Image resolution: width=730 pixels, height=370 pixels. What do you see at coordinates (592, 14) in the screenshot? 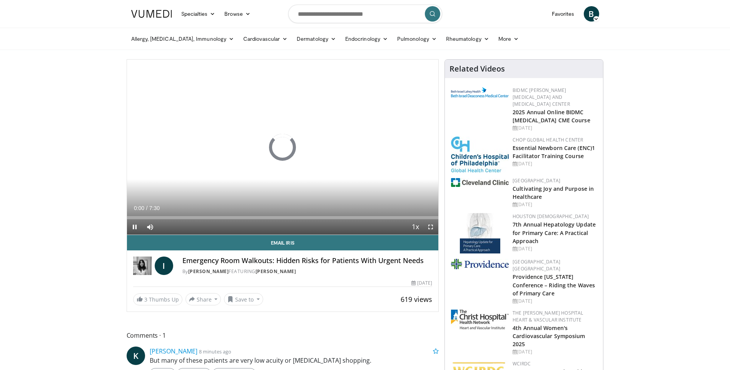
I see `a: B` at bounding box center [592, 14].